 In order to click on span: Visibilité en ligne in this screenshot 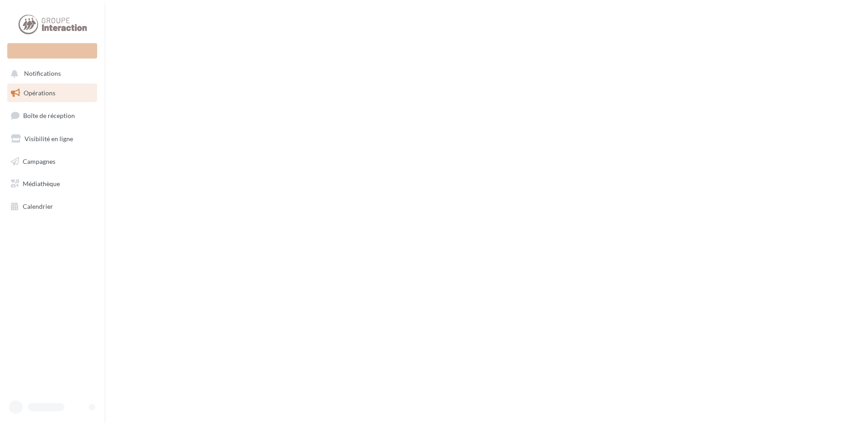, I will do `click(48, 138)`.